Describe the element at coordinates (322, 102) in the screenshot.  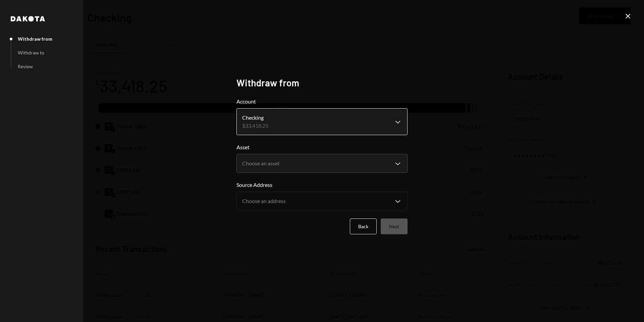
I see `label: Account` at that location.